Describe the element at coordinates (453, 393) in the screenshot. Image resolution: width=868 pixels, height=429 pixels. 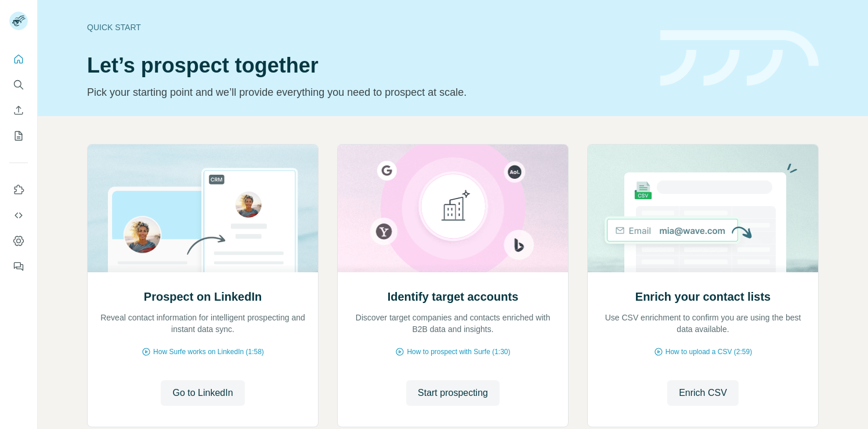
I see `span: Start prospecting` at that location.